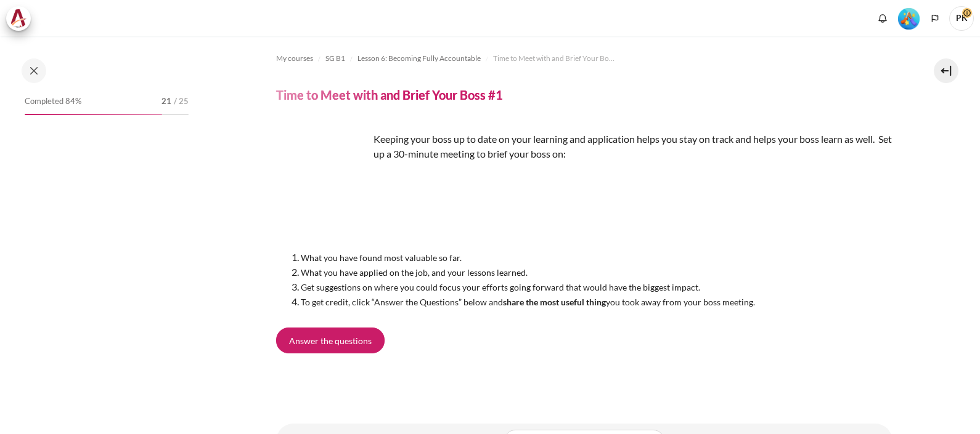 The width and height of the screenshot is (980, 434). What do you see at coordinates (962, 18) in the screenshot?
I see `a: User menu` at bounding box center [962, 18].